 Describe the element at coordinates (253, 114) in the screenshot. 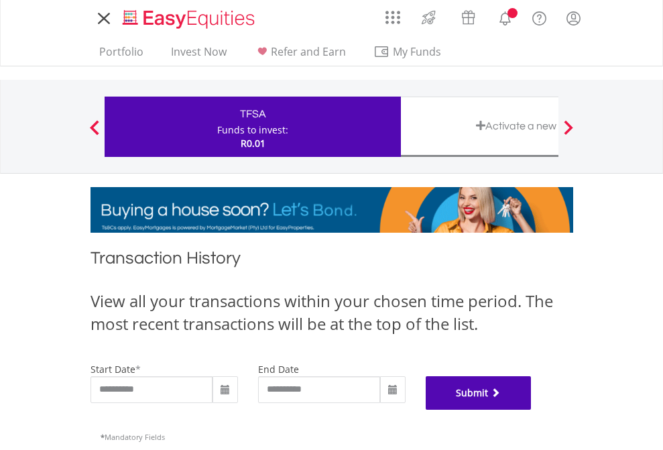

I see `div: TFSA` at that location.